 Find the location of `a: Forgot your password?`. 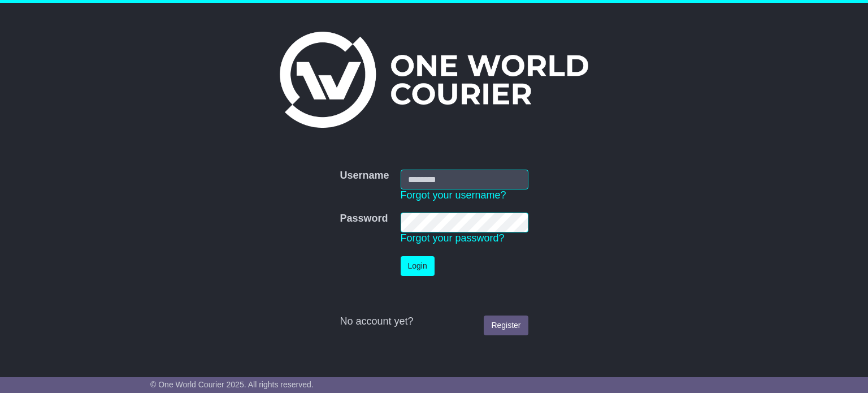

a: Forgot your password? is located at coordinates (452, 238).